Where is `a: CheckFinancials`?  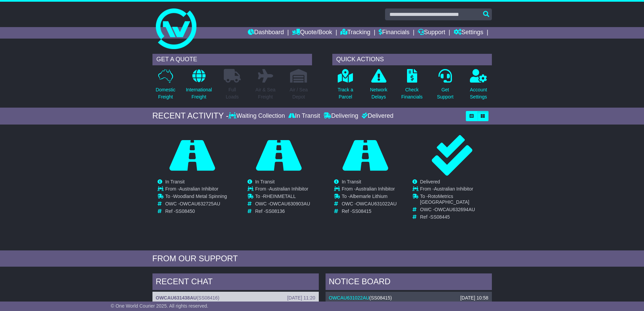 a: CheckFinancials is located at coordinates (412, 86).